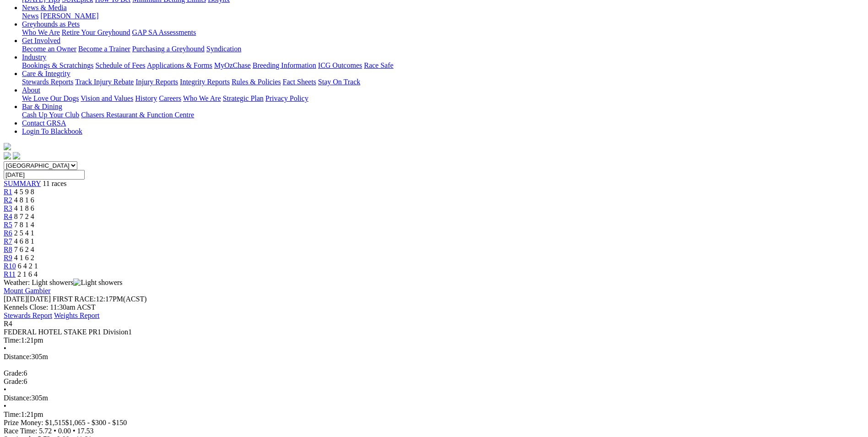  What do you see at coordinates (96, 32) in the screenshot?
I see `a: Retire Your Greyhound` at bounding box center [96, 32].